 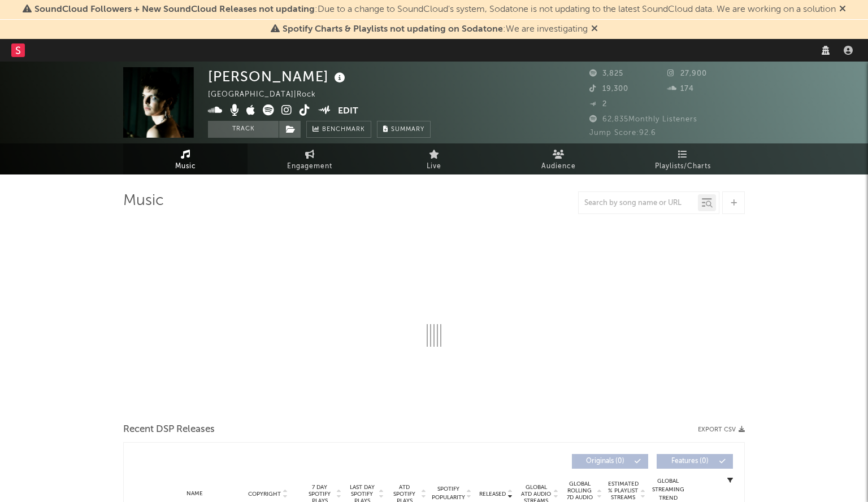 I want to click on button: Summary, so click(x=403, y=129).